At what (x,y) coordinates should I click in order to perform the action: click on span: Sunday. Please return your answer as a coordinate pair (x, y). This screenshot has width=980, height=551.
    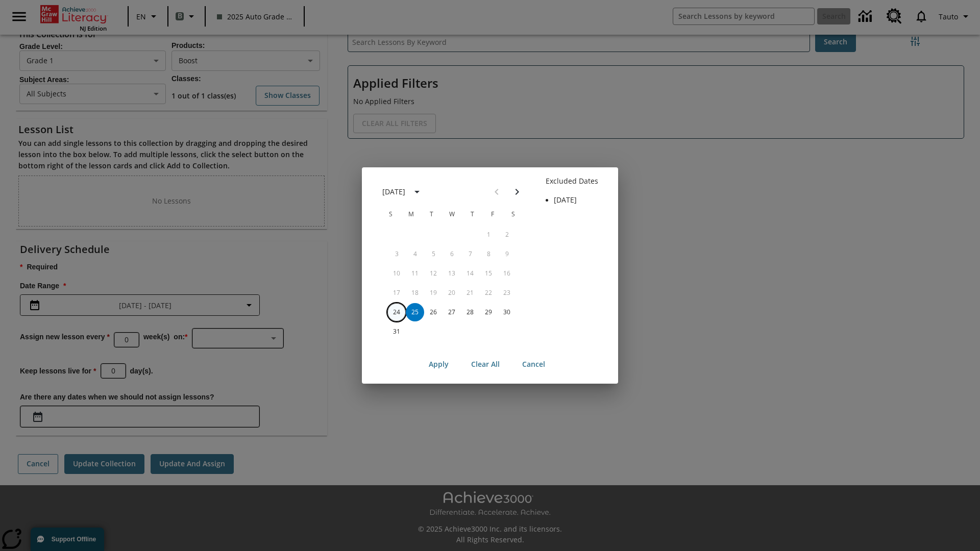
    Looking at the image, I should click on (390, 214).